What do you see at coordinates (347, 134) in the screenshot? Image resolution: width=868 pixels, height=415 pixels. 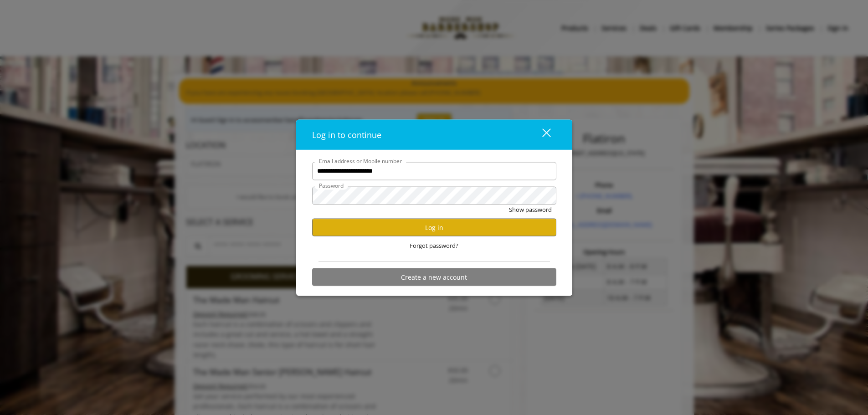 I see `span: Log in to continue` at bounding box center [347, 134].